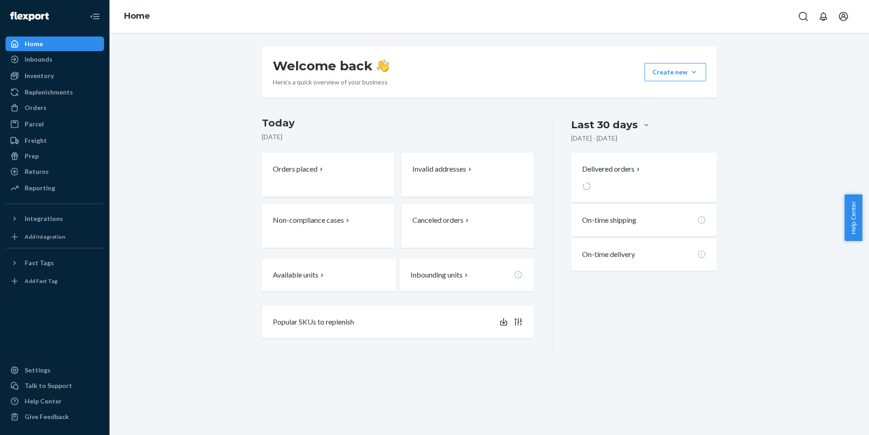 The image size is (869, 435). I want to click on p: On-time shipping, so click(609, 220).